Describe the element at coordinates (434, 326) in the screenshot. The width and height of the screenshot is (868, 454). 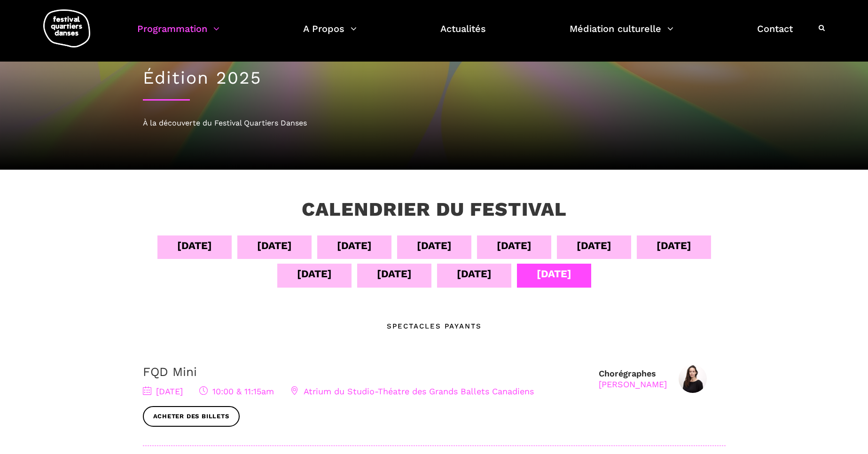
I see `div: Spectacles Payants` at that location.